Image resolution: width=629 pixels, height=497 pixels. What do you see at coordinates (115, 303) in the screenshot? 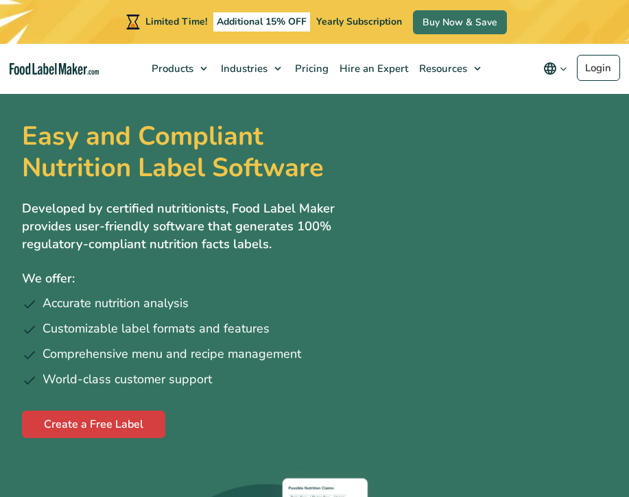
I see `span: Accurate nutrition analysis` at bounding box center [115, 303].